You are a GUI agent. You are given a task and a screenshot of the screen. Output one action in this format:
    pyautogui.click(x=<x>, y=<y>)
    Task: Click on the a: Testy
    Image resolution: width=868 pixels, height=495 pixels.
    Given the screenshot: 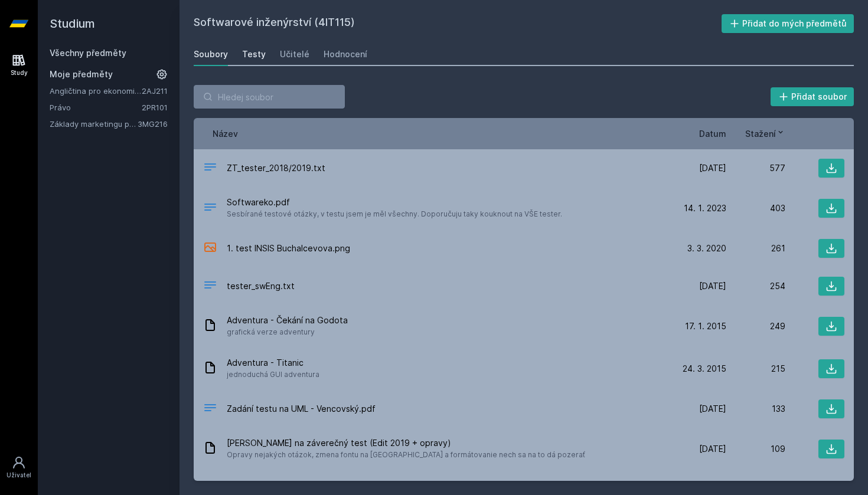 What is the action you would take?
    pyautogui.click(x=254, y=55)
    